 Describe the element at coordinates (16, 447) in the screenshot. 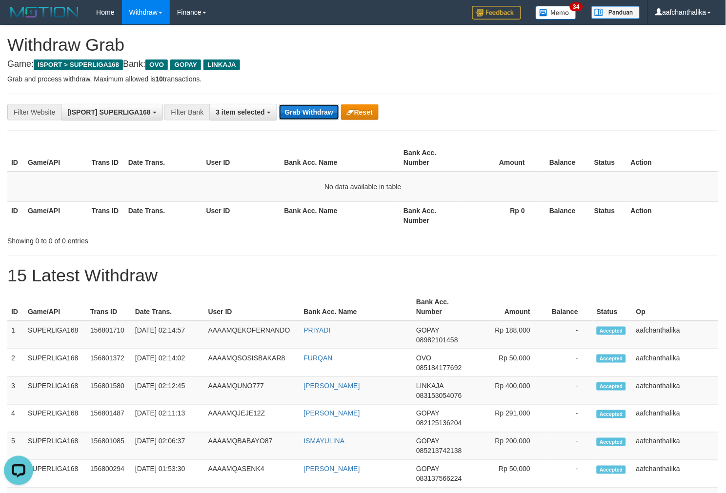

I see `td: 5` at that location.